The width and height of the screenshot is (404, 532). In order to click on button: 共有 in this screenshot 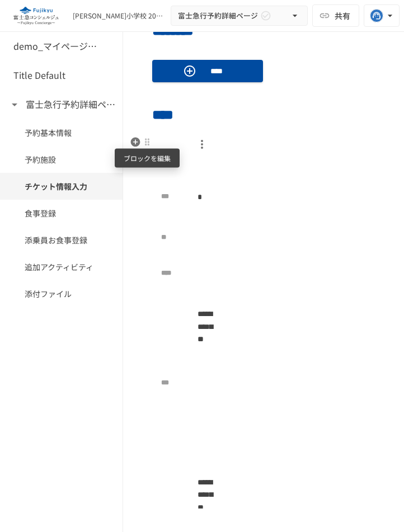, I will do `click(336, 16)`.